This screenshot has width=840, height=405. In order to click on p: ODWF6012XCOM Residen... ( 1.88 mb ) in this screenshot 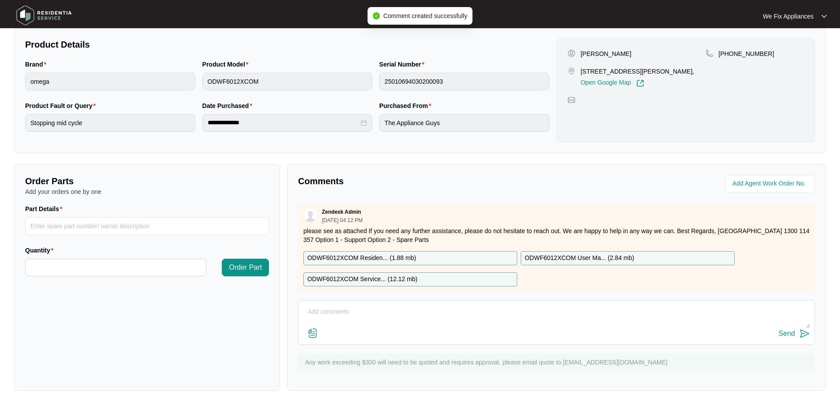, I will do `click(361, 258)`.